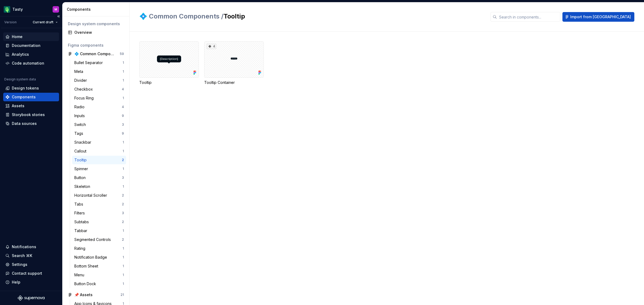 Image resolution: width=644 pixels, height=305 pixels. Describe the element at coordinates (99, 249) in the screenshot. I see `a: Rating1` at that location.